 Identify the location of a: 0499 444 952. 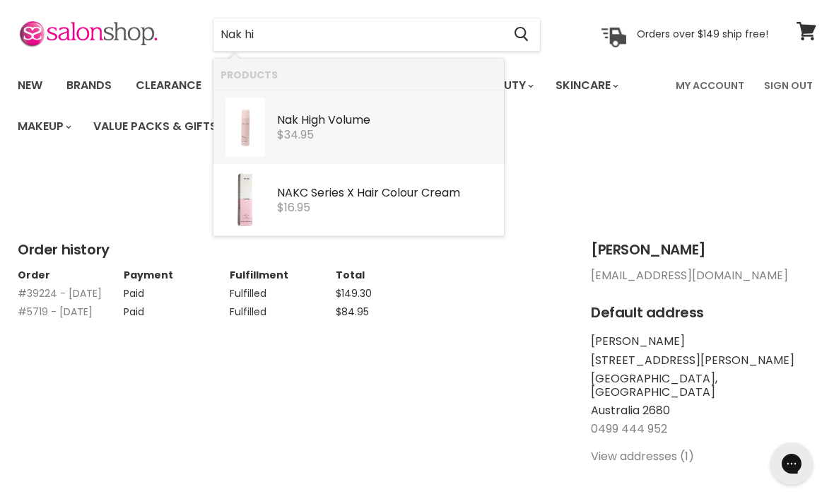
(629, 428).